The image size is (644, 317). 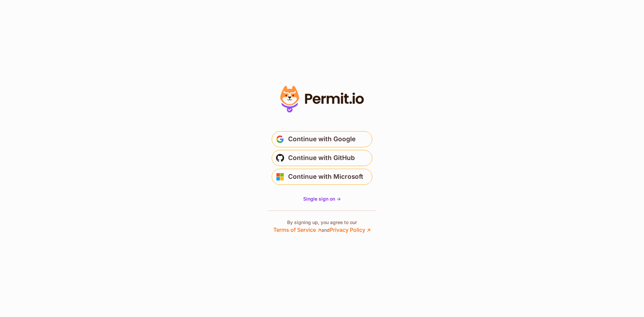 I want to click on span: Continue with GitHub, so click(x=321, y=158).